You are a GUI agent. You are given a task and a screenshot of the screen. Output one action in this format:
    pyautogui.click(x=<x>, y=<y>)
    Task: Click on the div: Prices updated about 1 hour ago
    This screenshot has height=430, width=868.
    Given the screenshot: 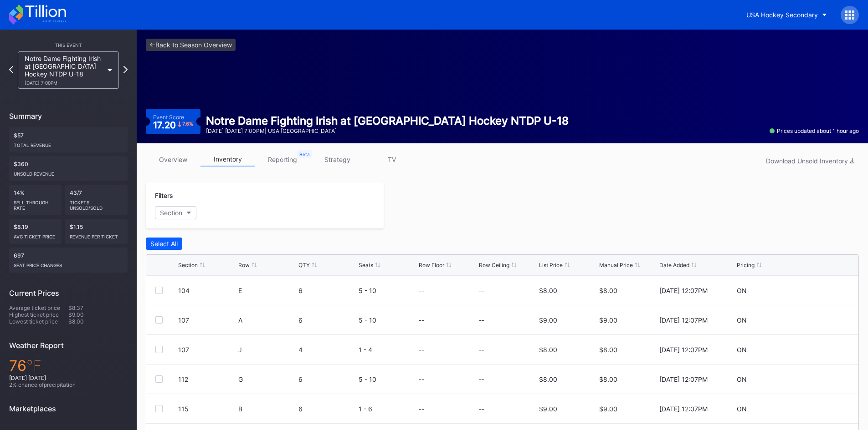 What is the action you would take?
    pyautogui.click(x=814, y=131)
    